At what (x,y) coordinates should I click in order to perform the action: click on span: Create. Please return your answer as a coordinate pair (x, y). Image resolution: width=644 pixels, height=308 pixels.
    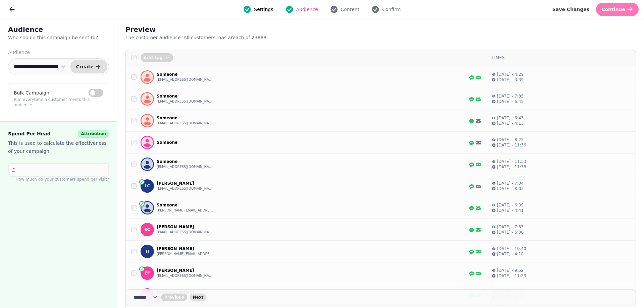
    Looking at the image, I should click on (85, 67).